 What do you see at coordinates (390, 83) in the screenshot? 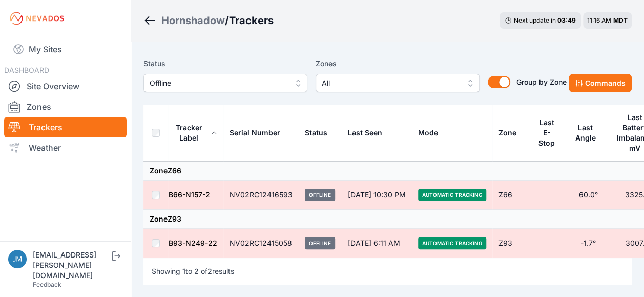
I see `span: All` at bounding box center [390, 83].